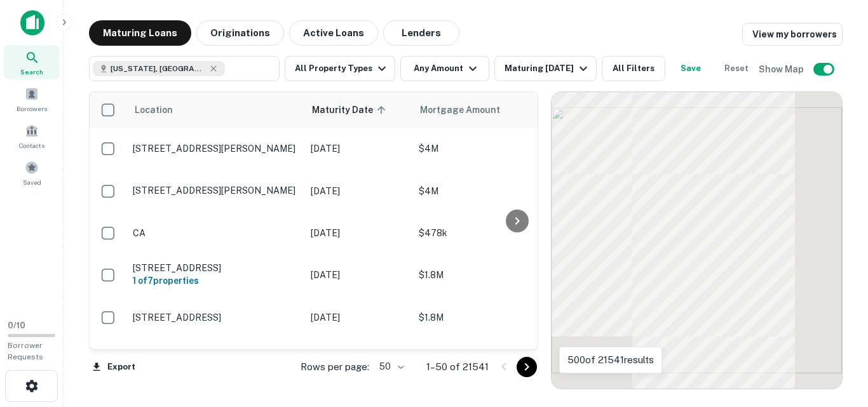 The width and height of the screenshot is (868, 407). I want to click on button: Save your search to get updates of matches that match your search criteria., so click(691, 69).